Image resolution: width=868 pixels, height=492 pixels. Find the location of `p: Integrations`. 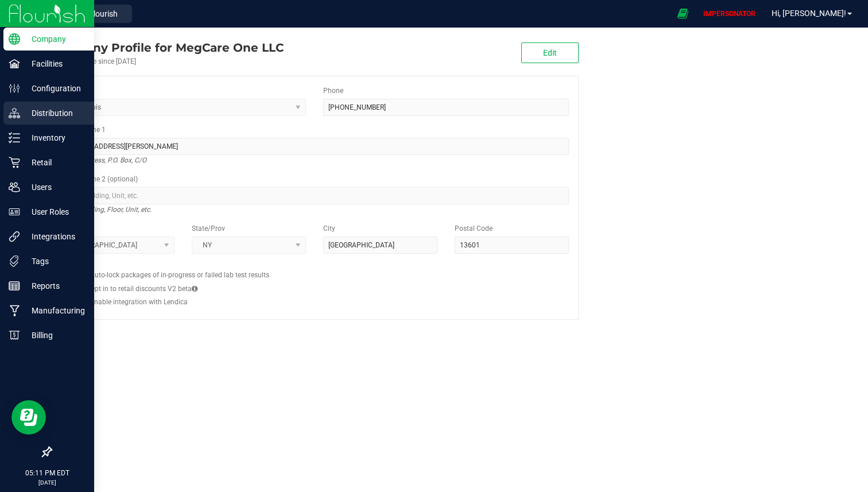

p: Integrations is located at coordinates (55, 237).